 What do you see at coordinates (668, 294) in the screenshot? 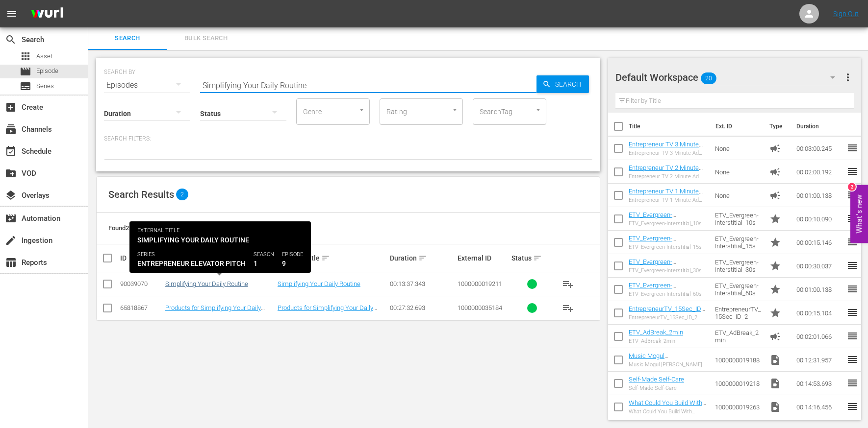
I see `div: ETV_Evergreen-Interstitial_60s` at bounding box center [668, 294].